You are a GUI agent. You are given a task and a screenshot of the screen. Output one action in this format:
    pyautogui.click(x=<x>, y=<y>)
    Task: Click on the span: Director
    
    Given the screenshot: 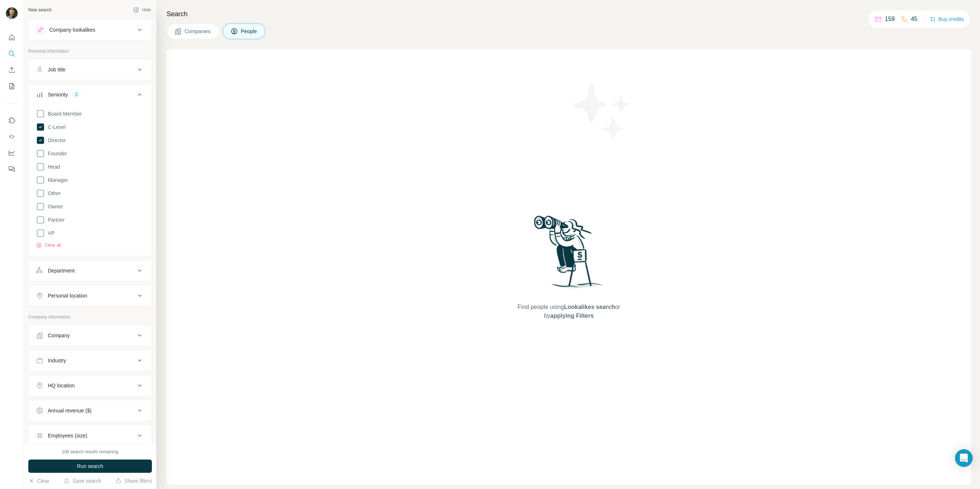 What is the action you would take?
    pyautogui.click(x=55, y=140)
    